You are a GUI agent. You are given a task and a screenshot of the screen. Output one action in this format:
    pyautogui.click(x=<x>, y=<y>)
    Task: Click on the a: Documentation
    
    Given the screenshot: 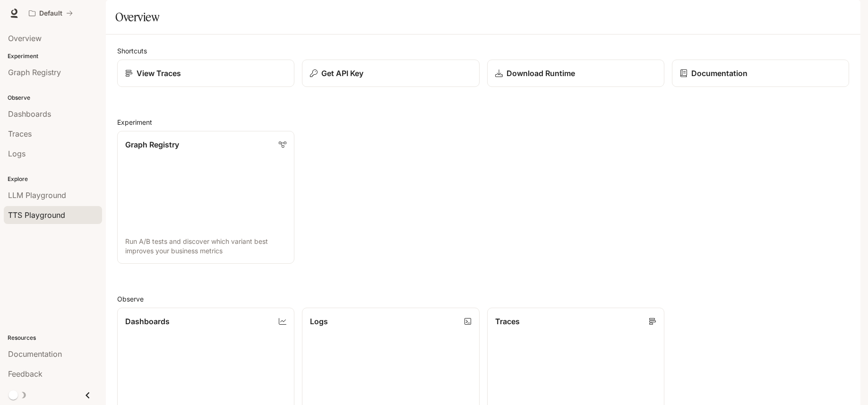 What is the action you would take?
    pyautogui.click(x=760, y=73)
    